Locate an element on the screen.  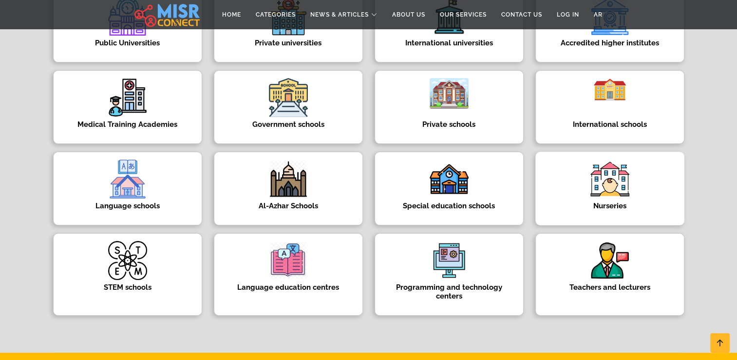
a: Contact Us is located at coordinates (522, 15).